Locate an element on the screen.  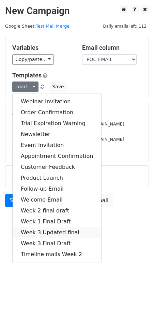
small: Google Sheet: is located at coordinates (37, 26).